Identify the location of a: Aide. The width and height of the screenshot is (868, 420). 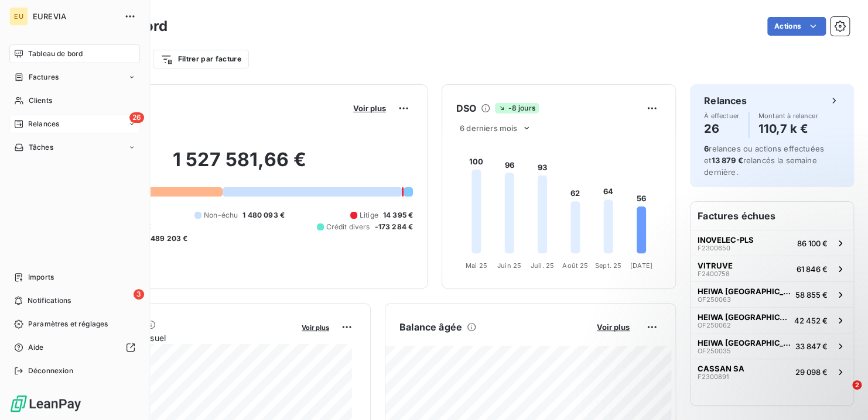
(75, 348).